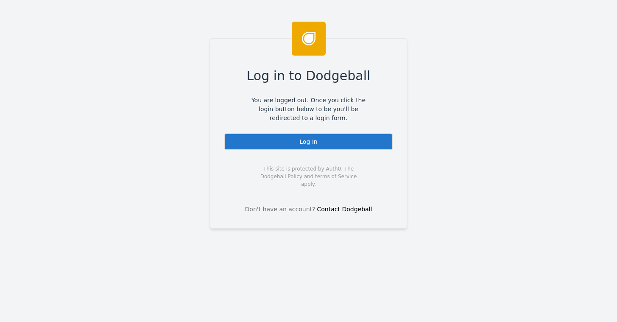  What do you see at coordinates (345, 209) in the screenshot?
I see `a: Contact Dodgeball` at bounding box center [345, 209].